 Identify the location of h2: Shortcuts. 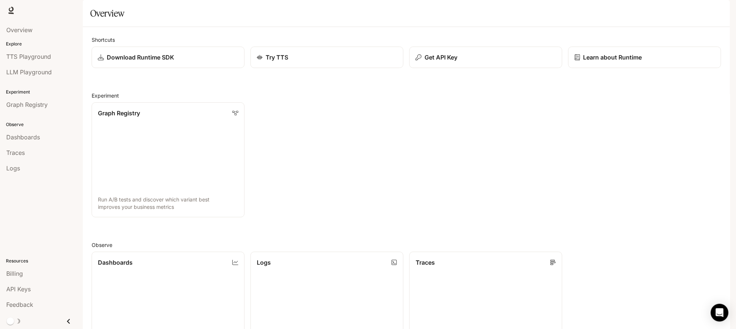
(406, 40).